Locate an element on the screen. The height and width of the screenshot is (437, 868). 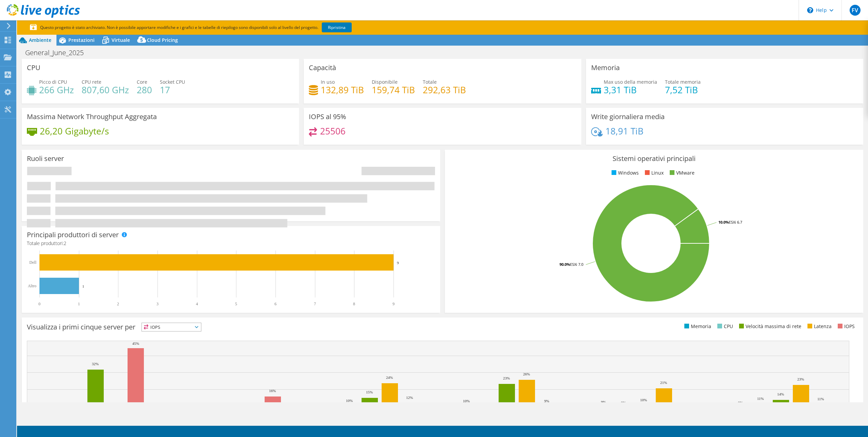
text: 16% is located at coordinates (273, 391).